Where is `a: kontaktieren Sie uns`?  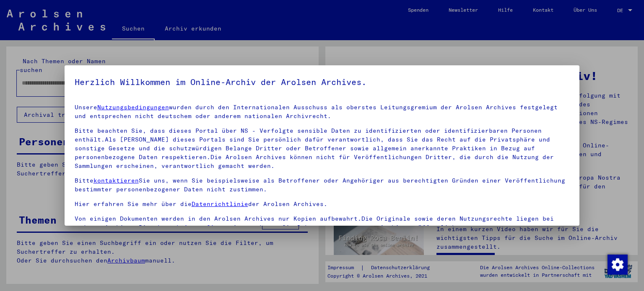
a: kontaktieren Sie uns is located at coordinates (195, 227).